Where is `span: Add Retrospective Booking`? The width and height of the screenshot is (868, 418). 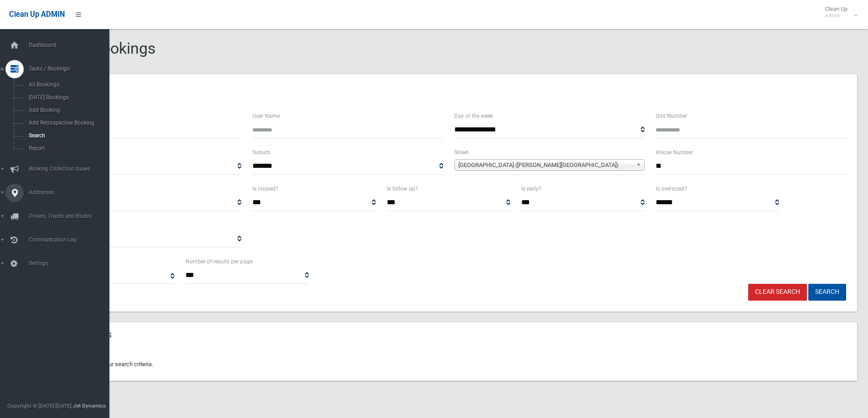 span: Add Retrospective Booking is located at coordinates (67, 123).